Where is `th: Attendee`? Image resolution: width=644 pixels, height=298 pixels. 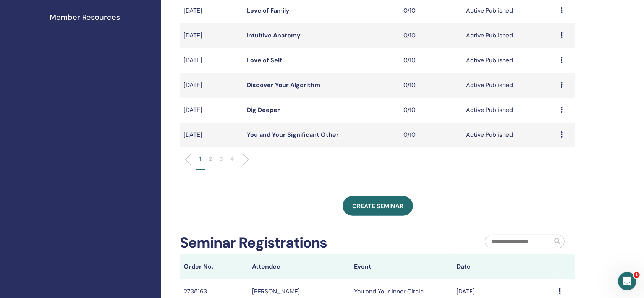 th: Attendee is located at coordinates (300, 267).